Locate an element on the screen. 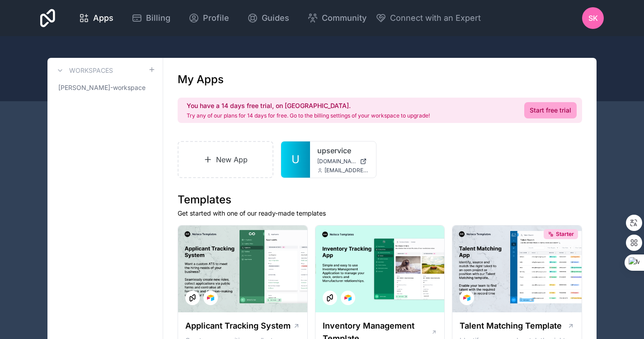  a: Workspaces is located at coordinates (83, 71).